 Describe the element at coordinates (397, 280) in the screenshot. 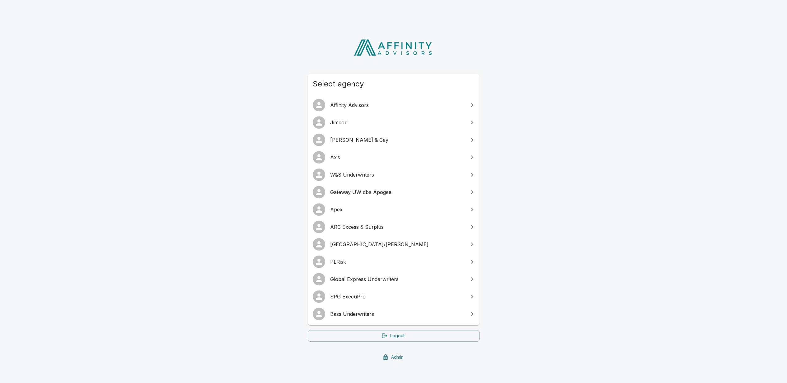

I see `span: Global Express Underwriters` at that location.